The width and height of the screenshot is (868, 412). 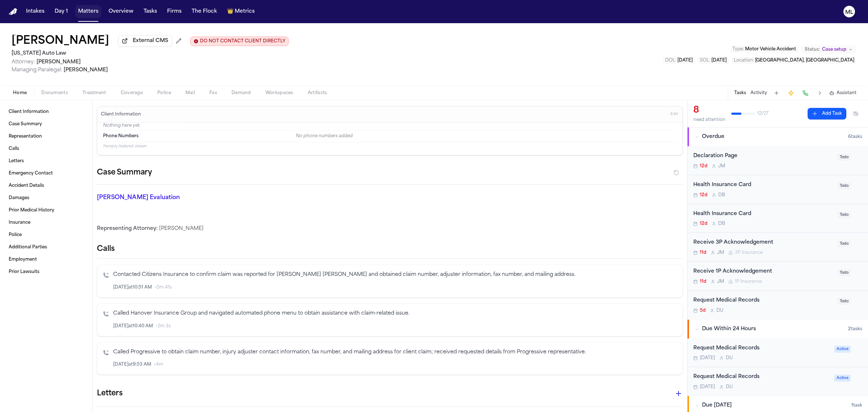 I want to click on span: Emergency Contact, so click(x=31, y=173).